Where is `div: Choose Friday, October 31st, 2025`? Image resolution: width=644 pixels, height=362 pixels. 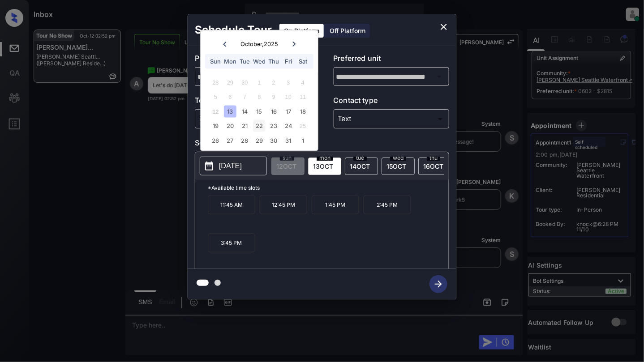
div: Choose Friday, October 31st, 2025 is located at coordinates (288, 140).